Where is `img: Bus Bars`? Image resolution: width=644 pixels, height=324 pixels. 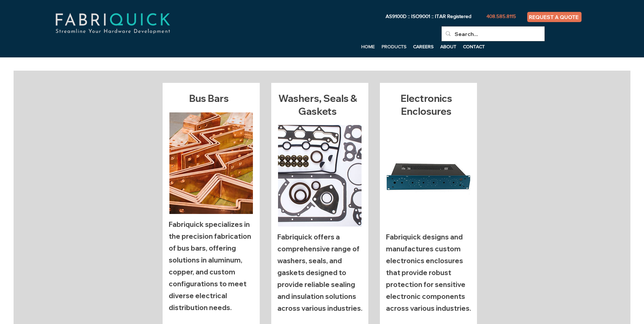
img: Bus Bars is located at coordinates (211, 163).